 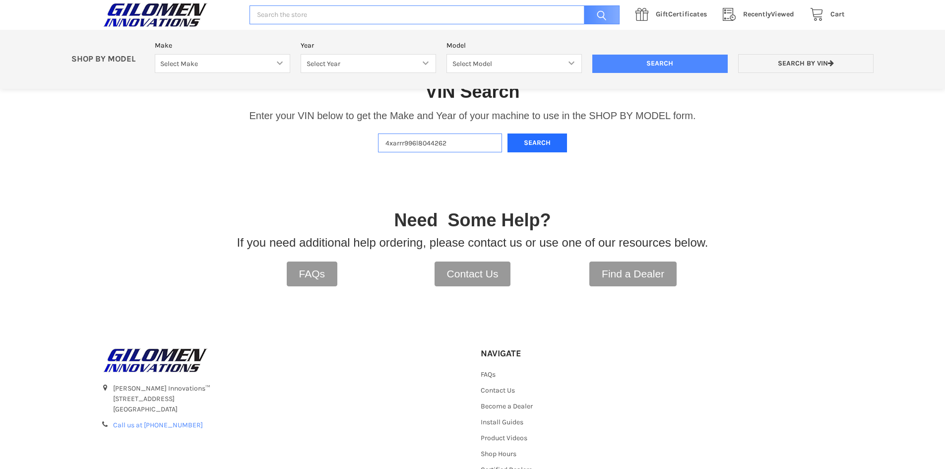 I want to click on h1: VIN Search, so click(x=472, y=91).